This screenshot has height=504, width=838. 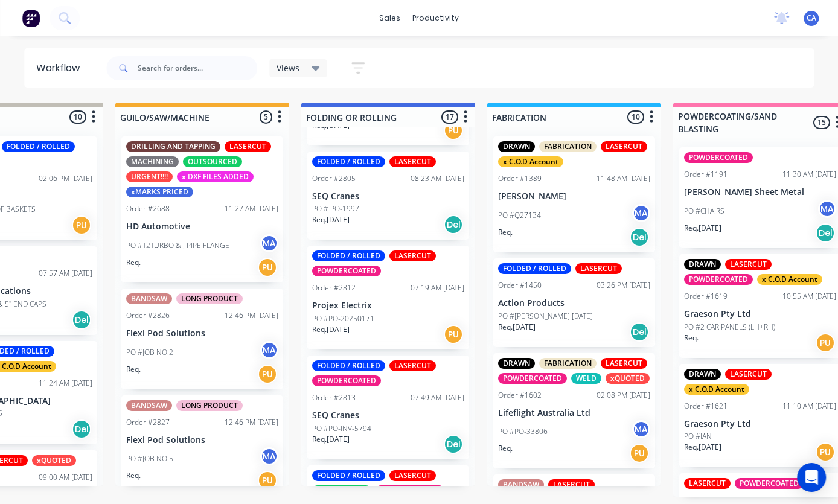 I want to click on div: Open Intercom Messenger, so click(x=812, y=478).